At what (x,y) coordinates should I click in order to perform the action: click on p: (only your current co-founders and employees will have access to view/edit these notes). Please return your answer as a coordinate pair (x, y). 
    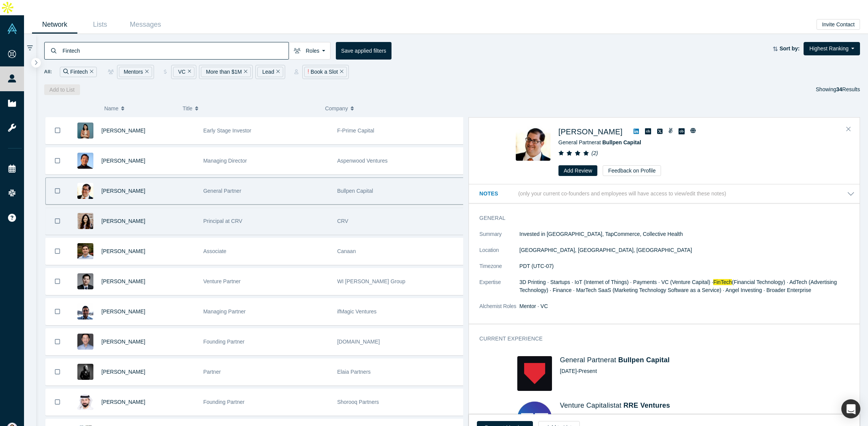
    Looking at the image, I should click on (622, 193).